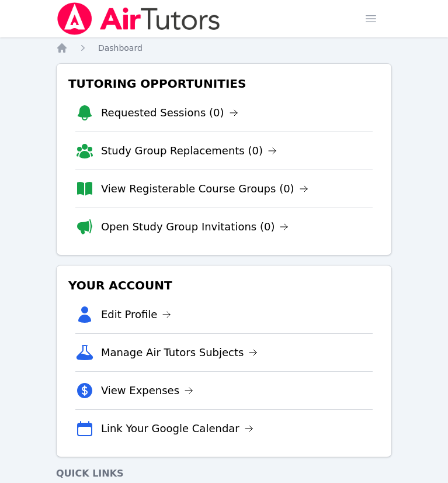 Image resolution: width=448 pixels, height=483 pixels. Describe the element at coordinates (224, 48) in the screenshot. I see `nav: Breadcrumb` at that location.